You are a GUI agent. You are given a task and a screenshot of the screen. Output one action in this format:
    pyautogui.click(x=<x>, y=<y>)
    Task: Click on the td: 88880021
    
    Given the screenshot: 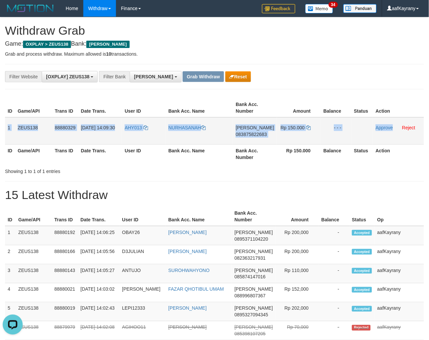 What is the action you would take?
    pyautogui.click(x=65, y=293)
    